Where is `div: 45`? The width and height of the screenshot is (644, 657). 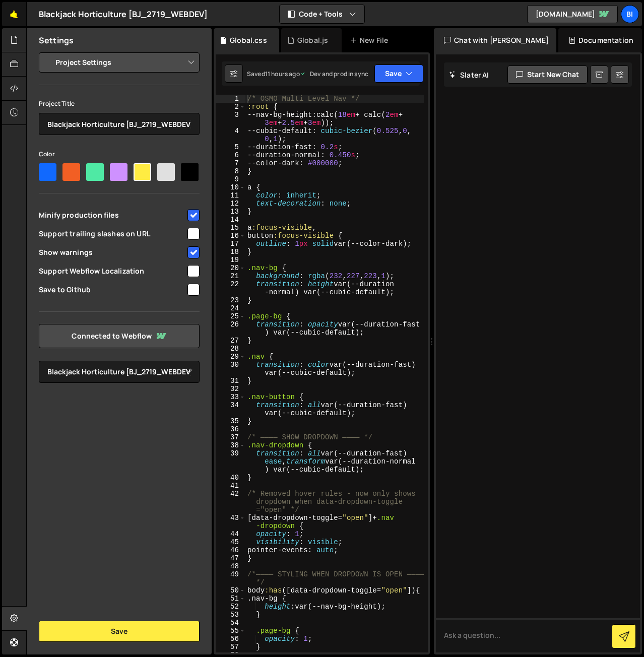
div: 45 is located at coordinates (230, 542).